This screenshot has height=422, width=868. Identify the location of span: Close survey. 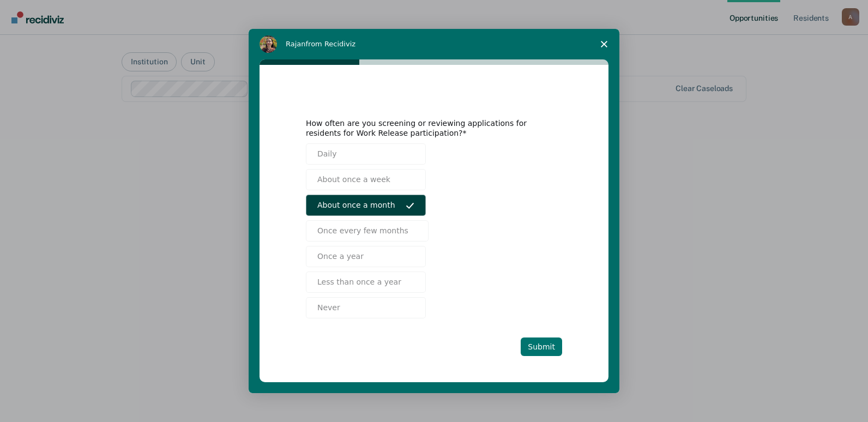
(604, 44).